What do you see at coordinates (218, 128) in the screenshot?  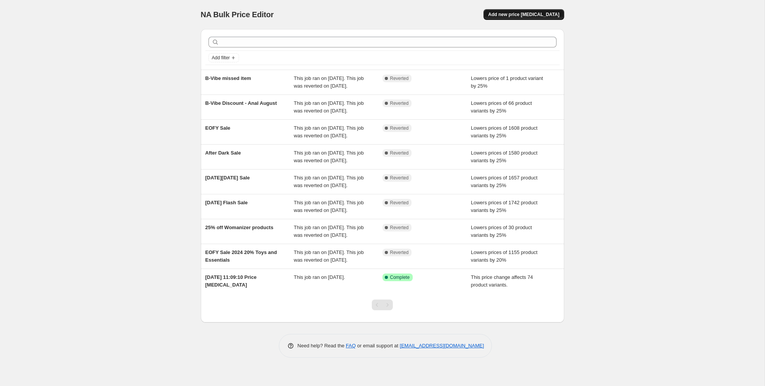 I see `span: EOFY Sale` at bounding box center [218, 128].